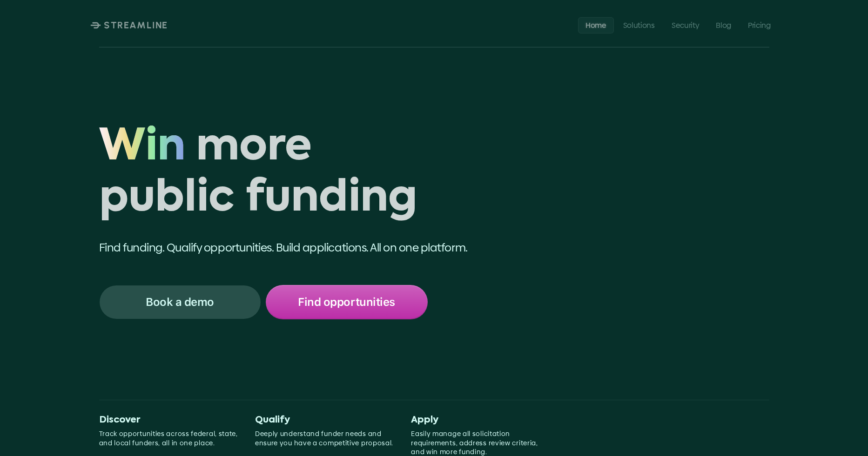 Image resolution: width=868 pixels, height=456 pixels. I want to click on p: Deeply understand funder needs and ensure you have a competitive proposal., so click(325, 439).